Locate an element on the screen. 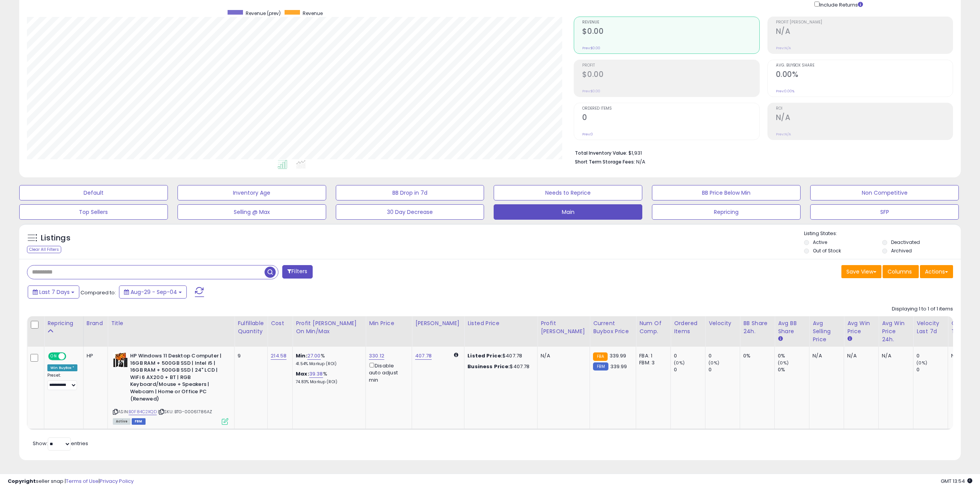 This screenshot has height=489, width=980. button: Main is located at coordinates (568, 212).